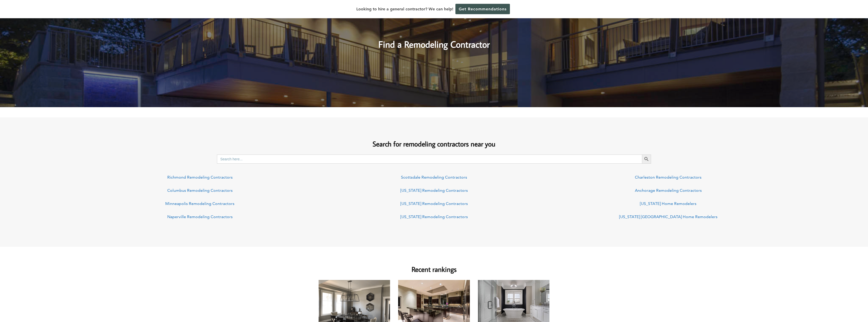 The image size is (868, 322). What do you see at coordinates (429, 159) in the screenshot?
I see `input: Search here...` at bounding box center [429, 159].